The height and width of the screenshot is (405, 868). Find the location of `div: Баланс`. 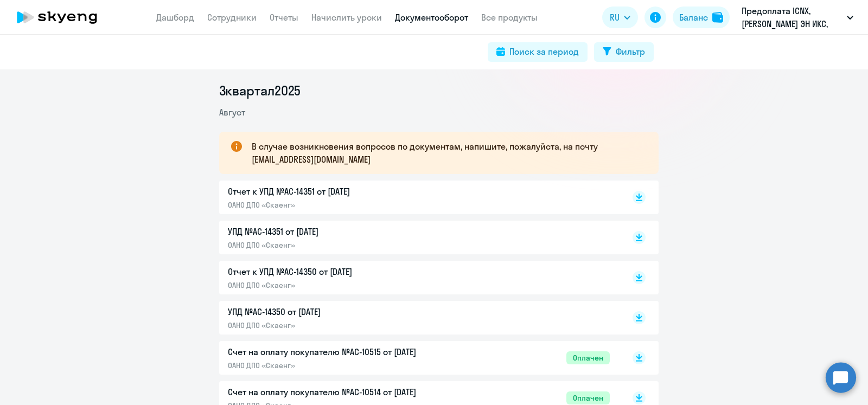

div: Баланс is located at coordinates (693, 17).